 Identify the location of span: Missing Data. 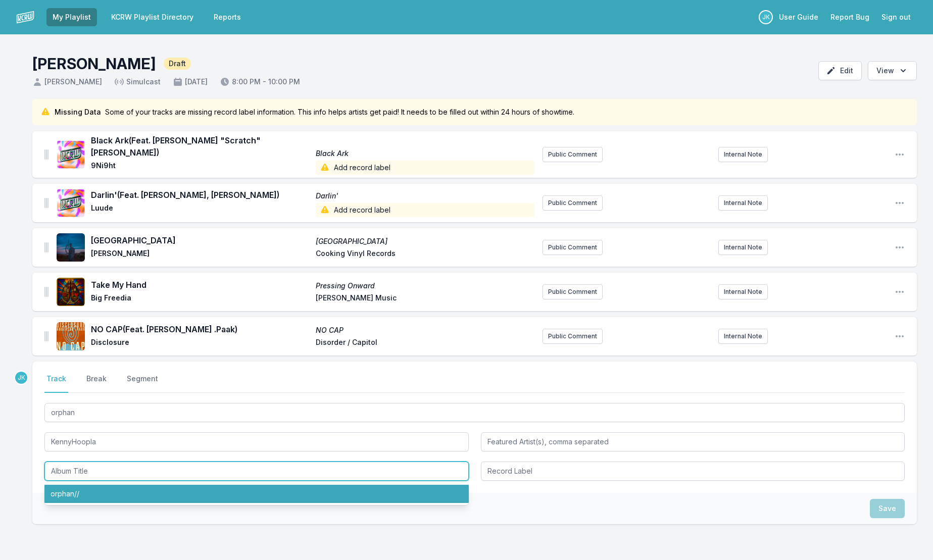
(78, 112).